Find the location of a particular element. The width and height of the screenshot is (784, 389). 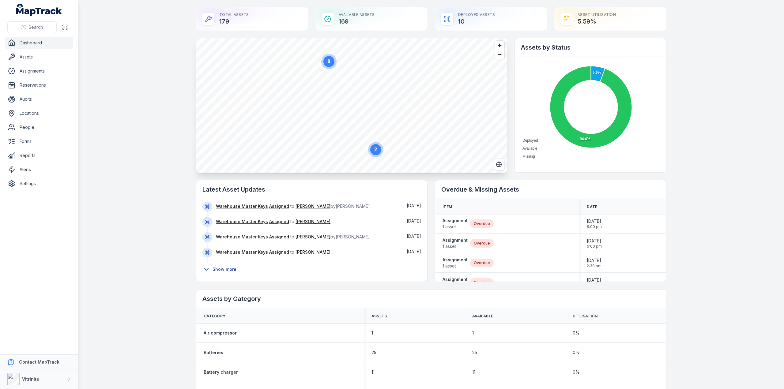

a: Dashboard is located at coordinates (39, 43).